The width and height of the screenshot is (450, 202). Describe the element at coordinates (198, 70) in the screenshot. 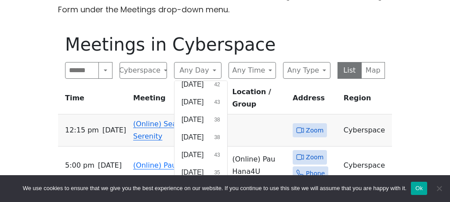

I see `button: Any Day` at that location.